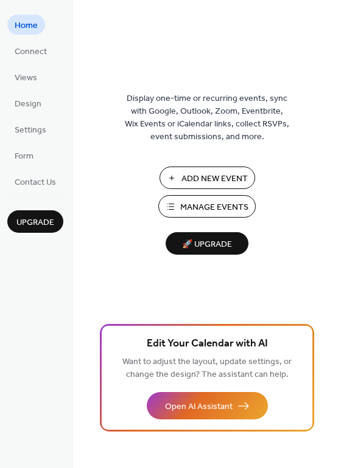  I want to click on a: Design, so click(28, 103).